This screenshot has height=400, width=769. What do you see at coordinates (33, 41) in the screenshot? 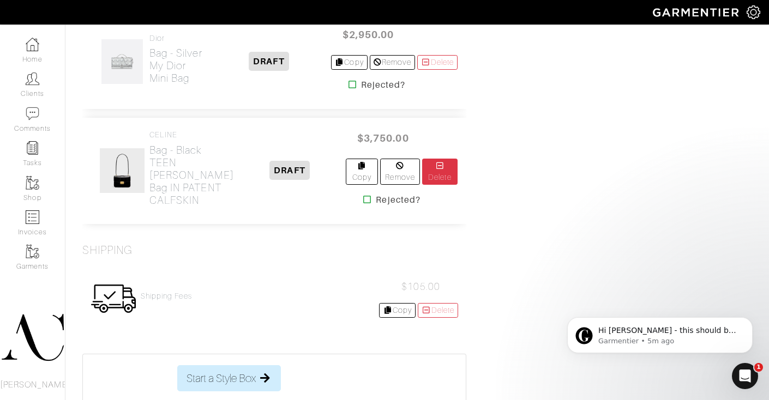
I see `img: Profile image for Garmentier` at bounding box center [33, 41].